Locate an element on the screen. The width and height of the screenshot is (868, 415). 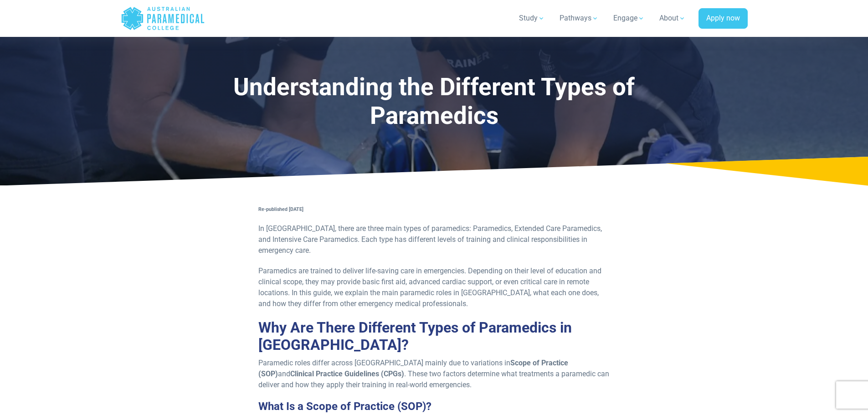
p: Paramedics are trained to deliver life-saving care in emergencies. Depending on their level of ed... is located at coordinates (434, 287).